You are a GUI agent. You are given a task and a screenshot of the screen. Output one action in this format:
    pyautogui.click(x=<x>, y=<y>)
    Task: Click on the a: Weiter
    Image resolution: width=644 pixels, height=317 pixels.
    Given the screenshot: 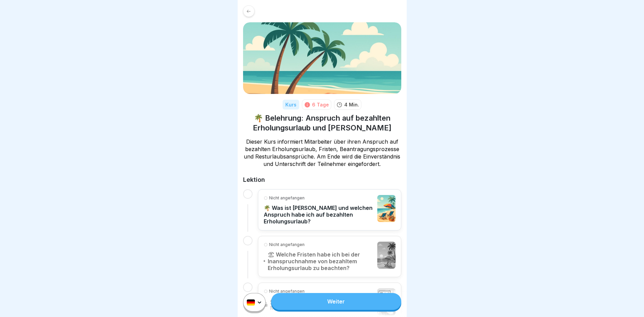 What is the action you would take?
    pyautogui.click(x=336, y=301)
    